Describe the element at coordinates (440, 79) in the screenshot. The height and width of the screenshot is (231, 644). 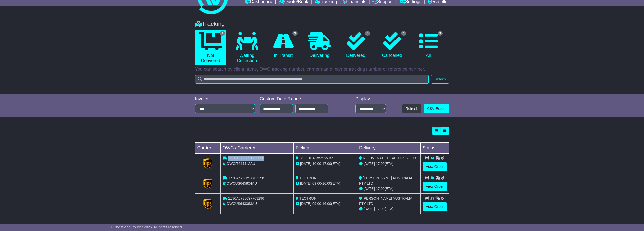
I see `button: Search` at that location.